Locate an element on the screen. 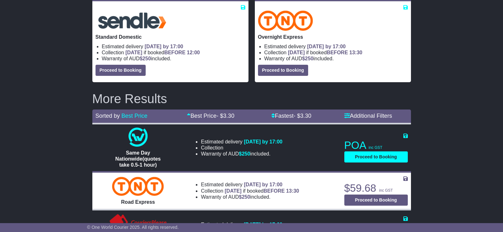 The image size is (503, 232). img: Sendle: Standard Domestic is located at coordinates (132, 21).